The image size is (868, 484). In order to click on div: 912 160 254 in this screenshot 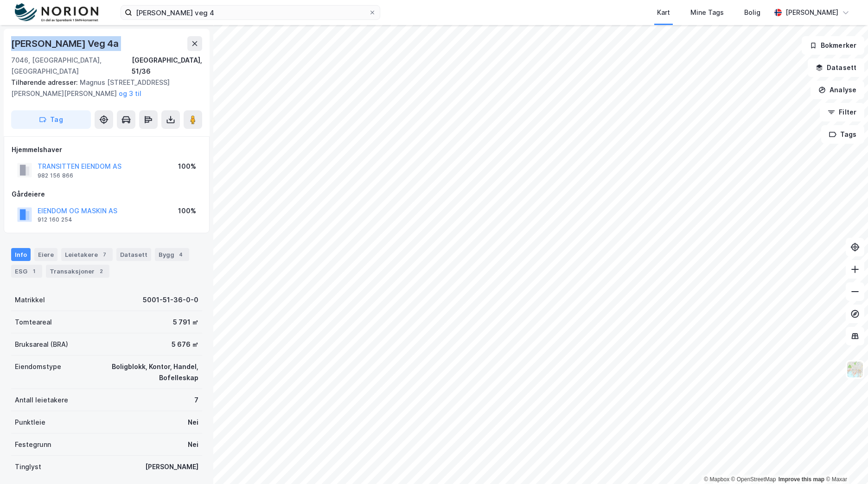, I will do `click(55, 220)`.